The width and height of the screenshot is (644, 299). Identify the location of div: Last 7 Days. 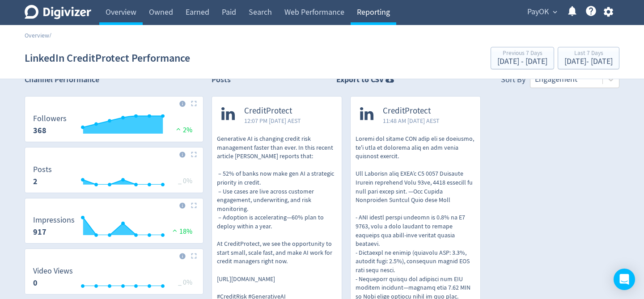
(588, 54).